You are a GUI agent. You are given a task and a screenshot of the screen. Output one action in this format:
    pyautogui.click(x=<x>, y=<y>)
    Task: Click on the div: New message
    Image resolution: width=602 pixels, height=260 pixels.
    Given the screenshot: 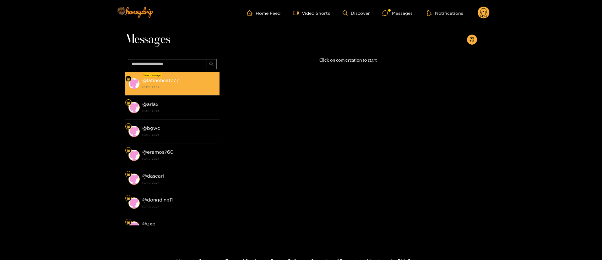 What is the action you would take?
    pyautogui.click(x=152, y=75)
    